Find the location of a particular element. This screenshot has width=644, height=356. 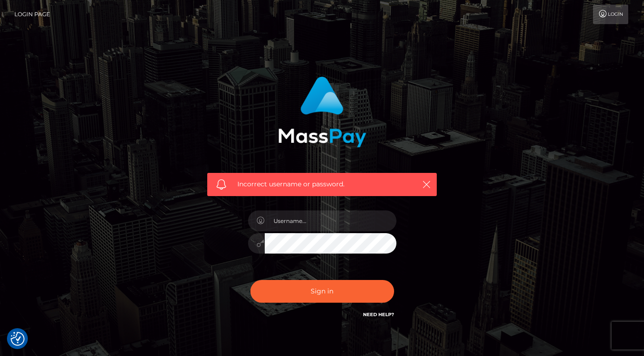

input: Username... is located at coordinates (331, 221).